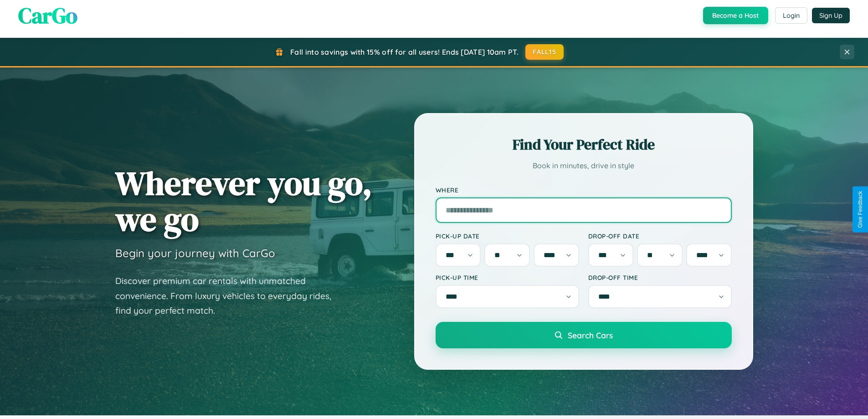  Describe the element at coordinates (860, 210) in the screenshot. I see `div: Give Feedback` at that location.